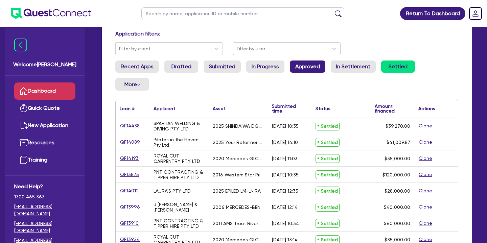 The width and height of the screenshot is (487, 243). I want to click on span: $60,000.00, so click(397, 224).